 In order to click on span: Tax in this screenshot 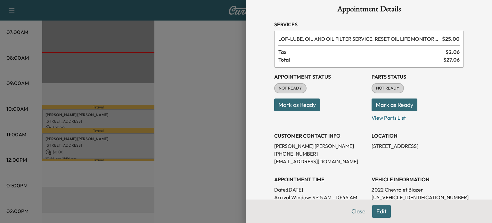, I will do `click(362, 52)`.